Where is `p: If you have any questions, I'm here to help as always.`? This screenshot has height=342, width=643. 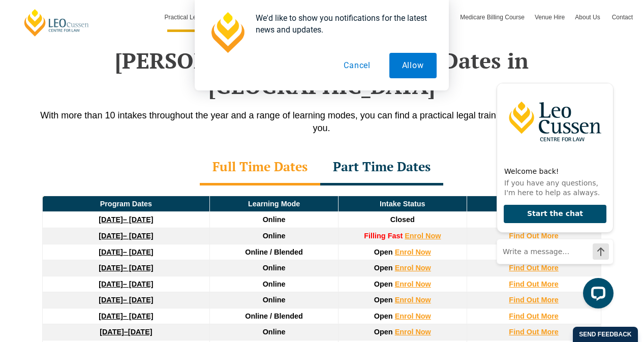
p: If you have any questions, I'm here to help as always. is located at coordinates (67, 124).